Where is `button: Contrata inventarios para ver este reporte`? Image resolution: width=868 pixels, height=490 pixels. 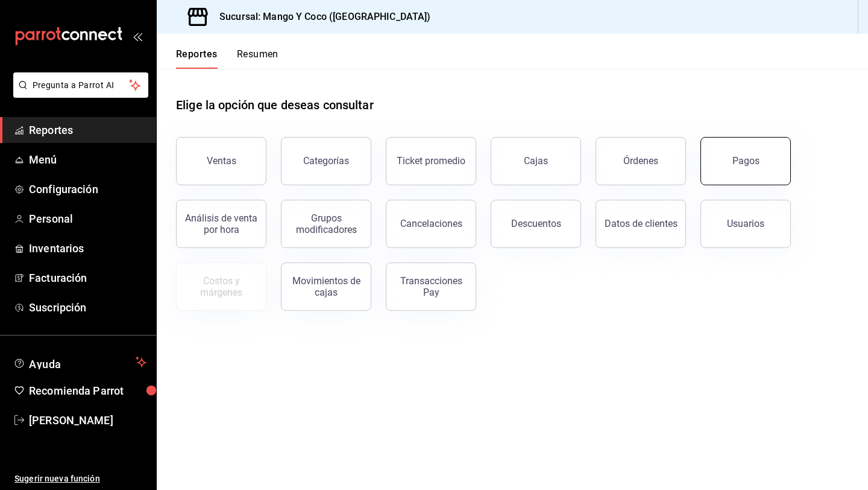 button: Contrata inventarios para ver este reporte is located at coordinates (221, 286).